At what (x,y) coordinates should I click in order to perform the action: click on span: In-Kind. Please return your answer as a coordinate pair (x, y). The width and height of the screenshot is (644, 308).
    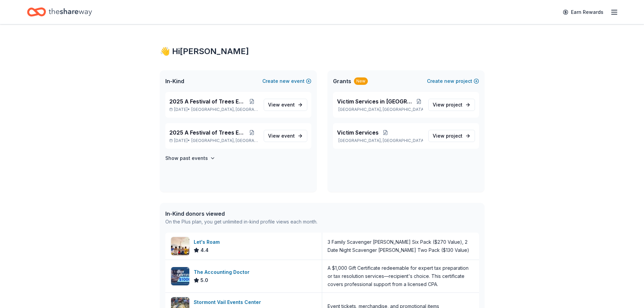
    Looking at the image, I should click on (175, 81).